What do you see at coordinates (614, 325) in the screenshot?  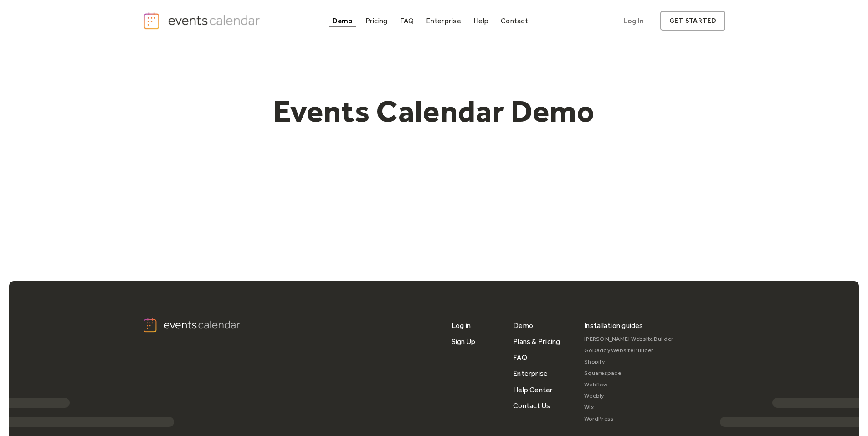 I see `div: Installation guides` at bounding box center [614, 325].